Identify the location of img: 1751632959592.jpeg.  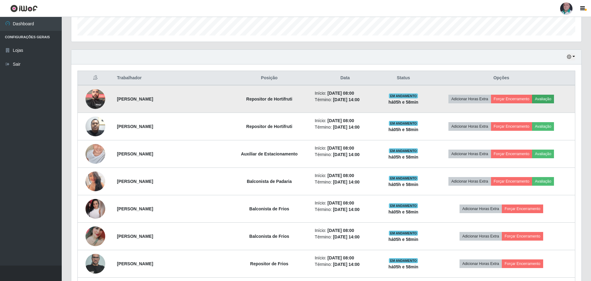
(95, 99).